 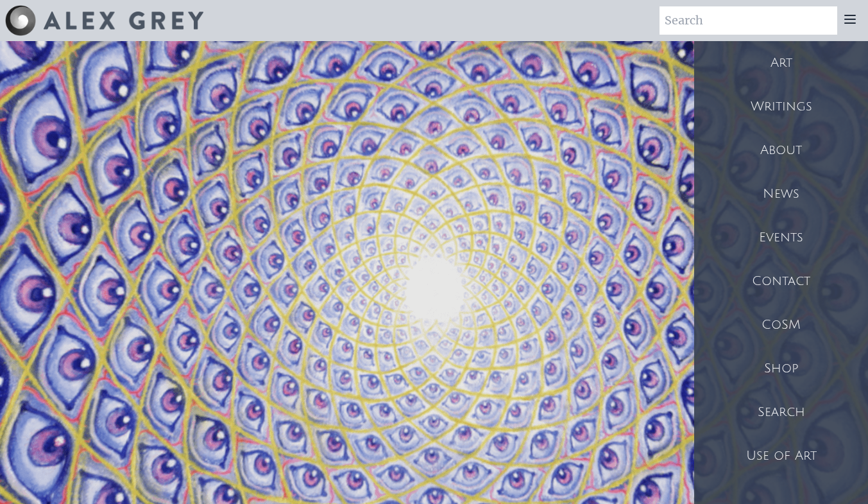 What do you see at coordinates (781, 63) in the screenshot?
I see `a: Art` at bounding box center [781, 63].